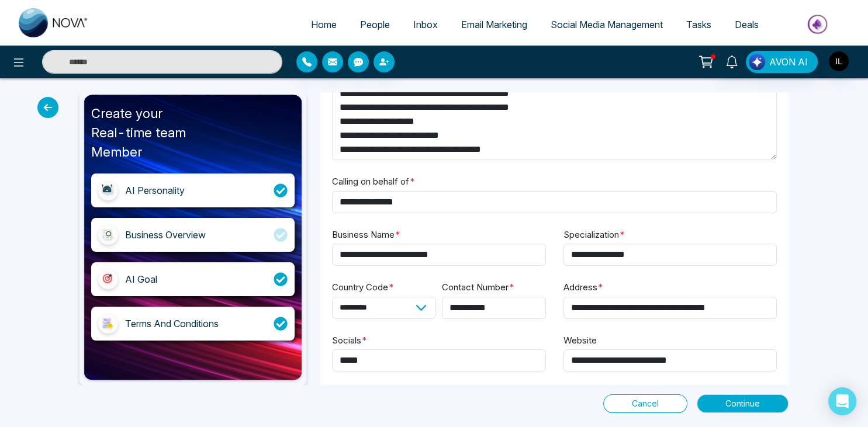 The height and width of the screenshot is (427, 868). I want to click on span: Inbox, so click(426, 25).